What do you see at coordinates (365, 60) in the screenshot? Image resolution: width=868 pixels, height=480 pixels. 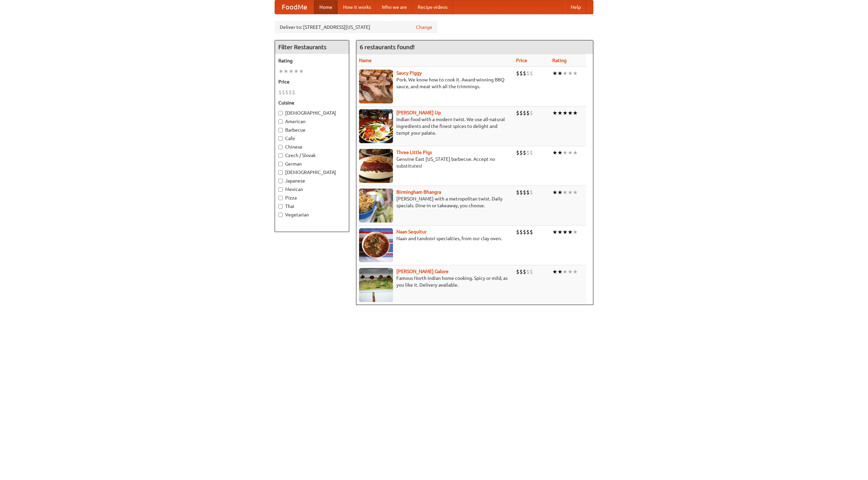 I see `a: Name` at bounding box center [365, 60].